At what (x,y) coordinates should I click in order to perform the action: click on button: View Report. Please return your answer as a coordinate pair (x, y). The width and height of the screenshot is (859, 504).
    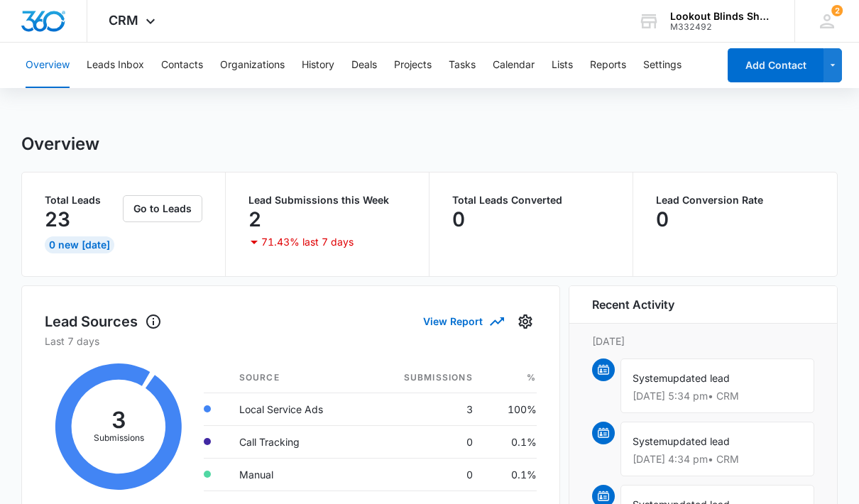
    Looking at the image, I should click on (463, 321).